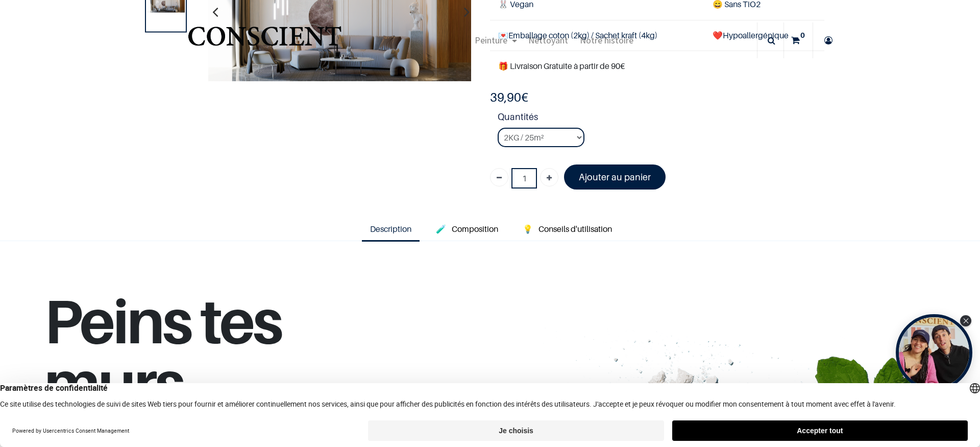 The height and width of the screenshot is (447, 980). Describe the element at coordinates (802, 35) in the screenshot. I see `sup: 0` at that location.